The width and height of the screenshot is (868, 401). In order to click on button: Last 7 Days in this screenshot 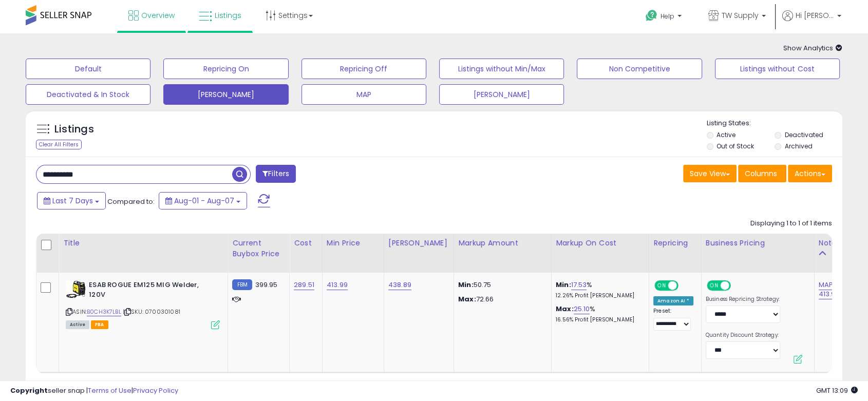, I will do `click(71, 201)`.